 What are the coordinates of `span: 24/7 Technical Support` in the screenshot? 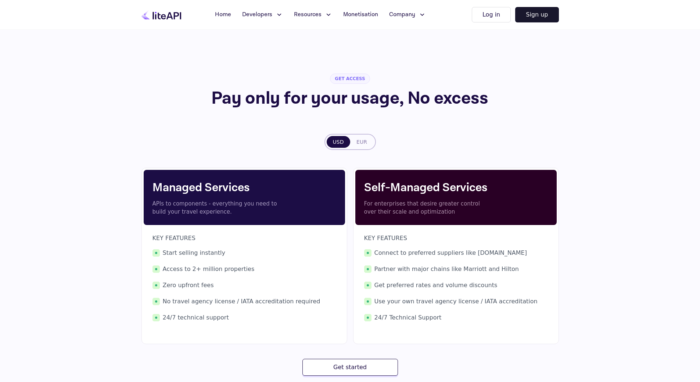 It's located at (456, 317).